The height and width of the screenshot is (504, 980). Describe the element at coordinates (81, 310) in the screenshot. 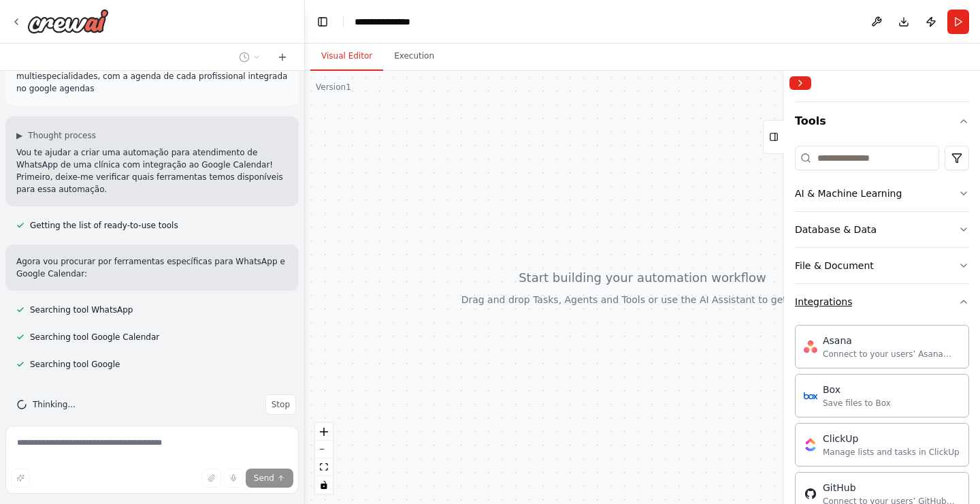

I see `span: Searching tool WhatsApp` at that location.